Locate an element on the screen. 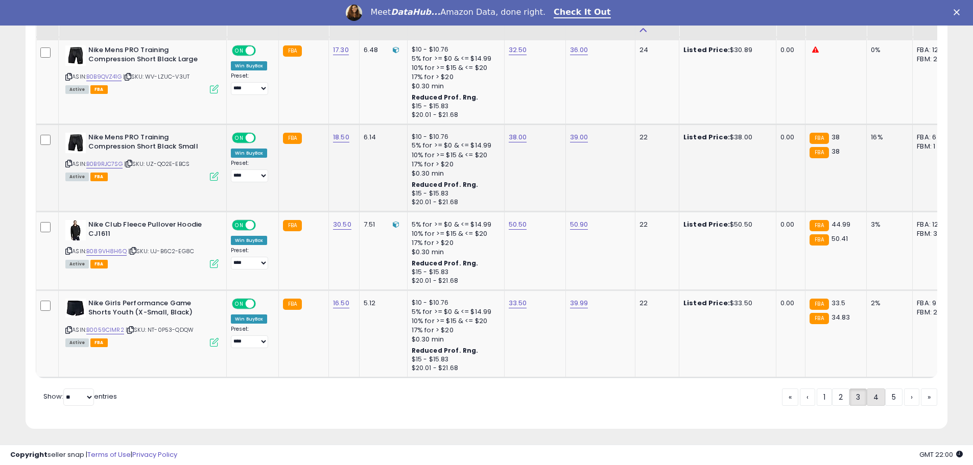 This screenshot has height=465, width=973. span: 33.5 is located at coordinates (838, 303).